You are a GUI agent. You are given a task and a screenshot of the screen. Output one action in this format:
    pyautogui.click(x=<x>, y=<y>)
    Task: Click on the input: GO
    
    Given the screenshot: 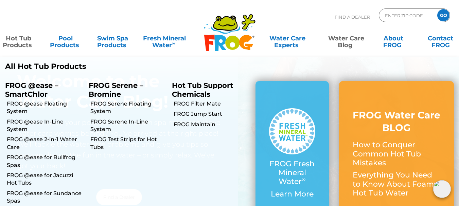 What is the action you would take?
    pyautogui.click(x=443, y=15)
    